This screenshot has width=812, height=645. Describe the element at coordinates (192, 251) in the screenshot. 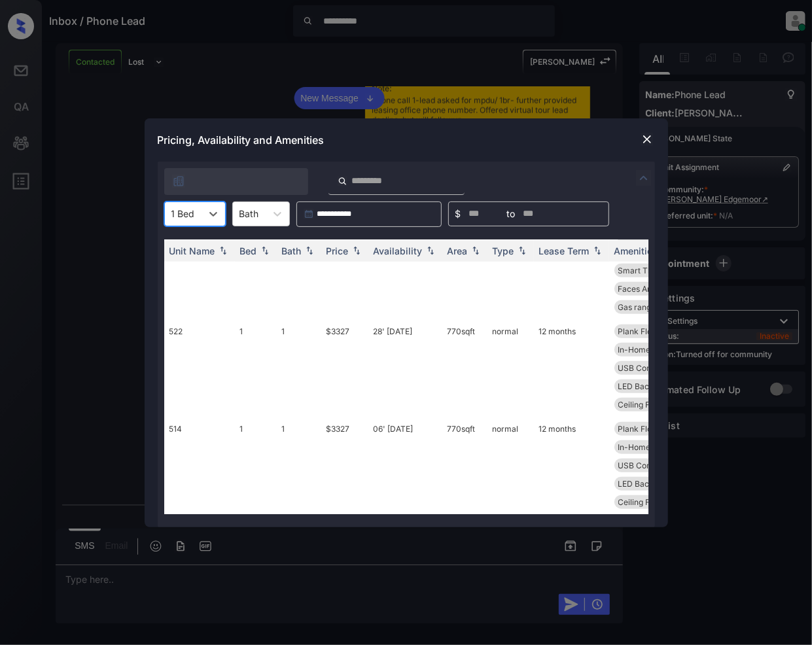

I see `div: Unit Name` at that location.